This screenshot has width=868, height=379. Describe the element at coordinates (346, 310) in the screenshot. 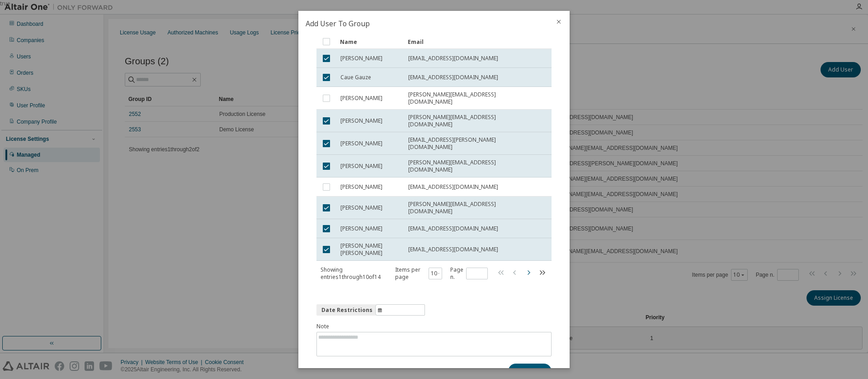

I see `span: Date Restrictions` at that location.